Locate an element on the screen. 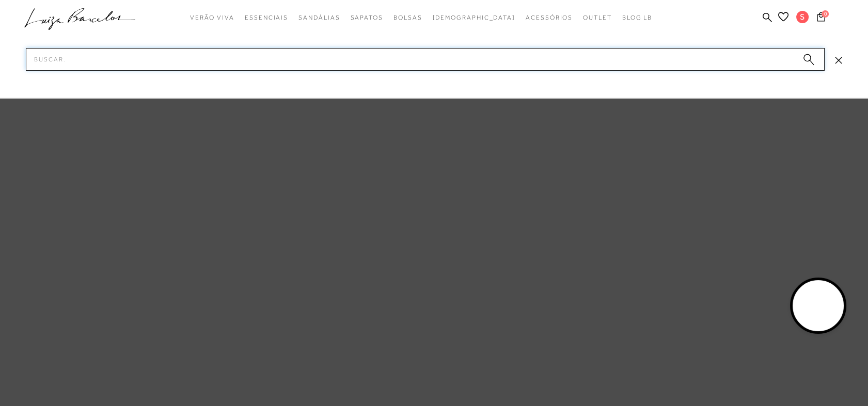 This screenshot has width=868, height=406. span: Essenciais is located at coordinates (266, 17).